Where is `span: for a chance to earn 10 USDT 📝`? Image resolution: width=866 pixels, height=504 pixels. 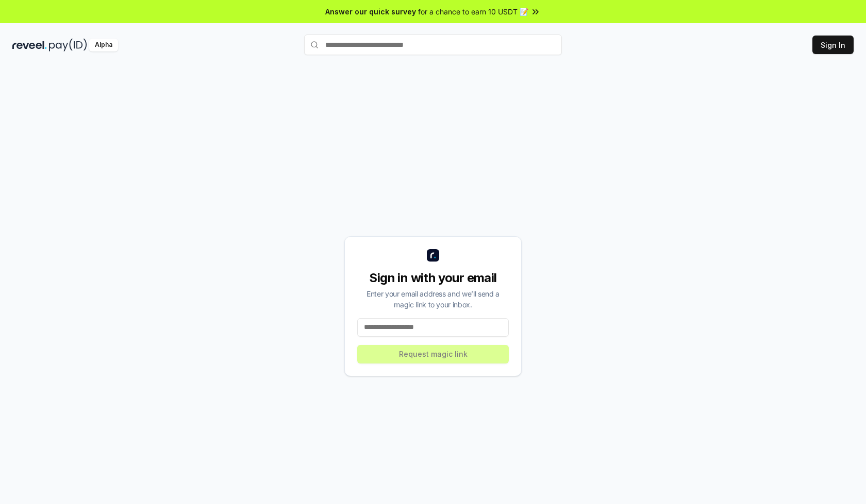 span: for a chance to earn 10 USDT 📝 is located at coordinates (473, 11).